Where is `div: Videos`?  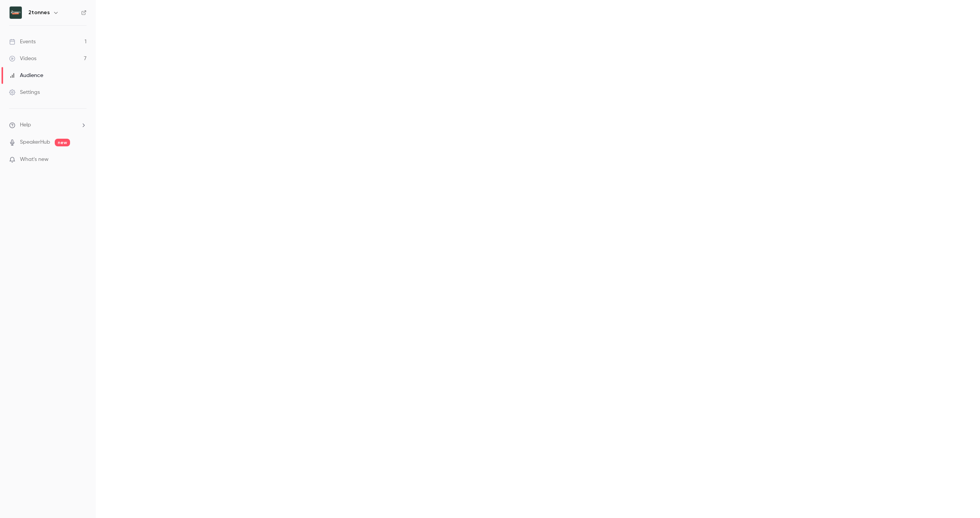 div: Videos is located at coordinates (23, 59).